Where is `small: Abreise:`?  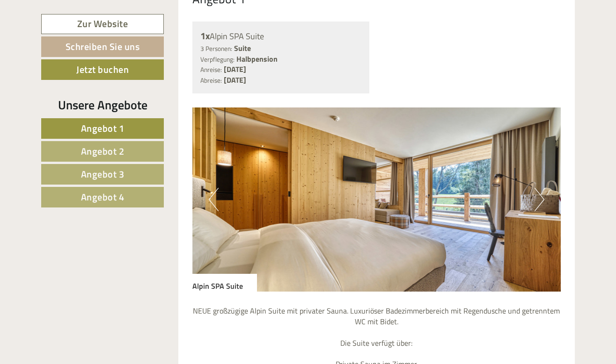 small: Abreise: is located at coordinates (211, 80).